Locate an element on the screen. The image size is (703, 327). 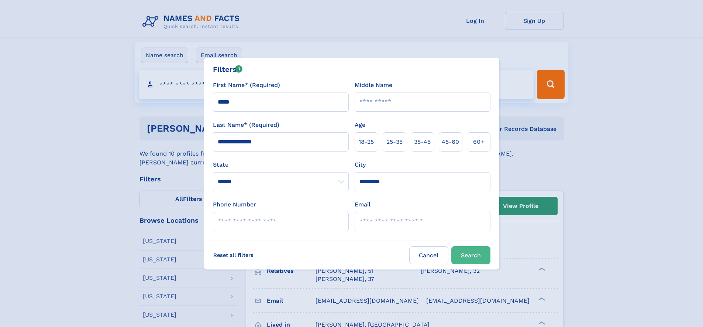
label: City is located at coordinates (360, 165).